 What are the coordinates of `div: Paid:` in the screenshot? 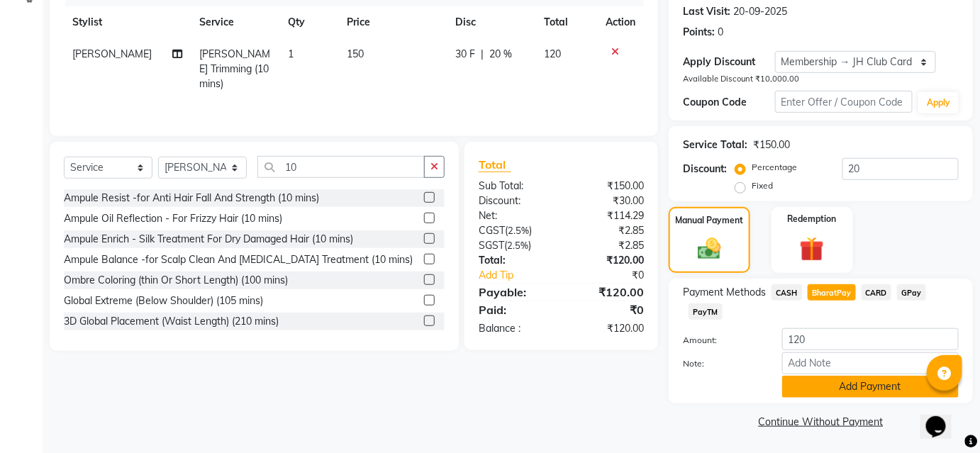 It's located at (515, 310).